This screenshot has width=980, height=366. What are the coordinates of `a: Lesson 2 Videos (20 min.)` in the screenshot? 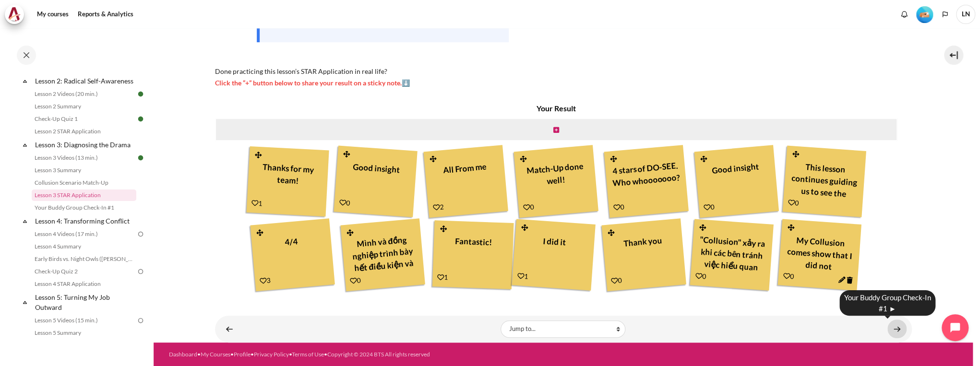 It's located at (84, 94).